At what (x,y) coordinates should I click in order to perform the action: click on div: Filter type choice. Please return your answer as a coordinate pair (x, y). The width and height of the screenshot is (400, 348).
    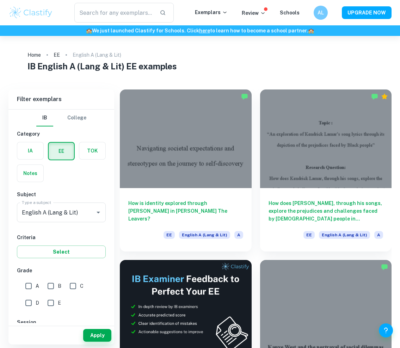
    Looking at the image, I should click on (61, 118).